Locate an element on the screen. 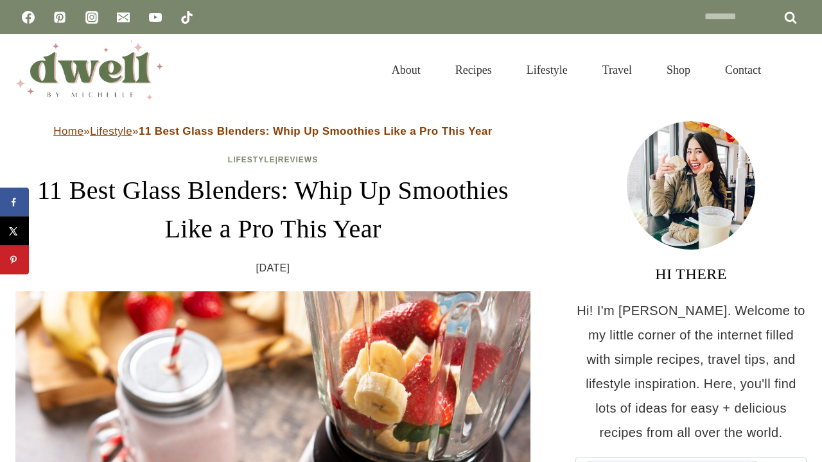 The width and height of the screenshot is (822, 462). a: Pinterest is located at coordinates (60, 17).